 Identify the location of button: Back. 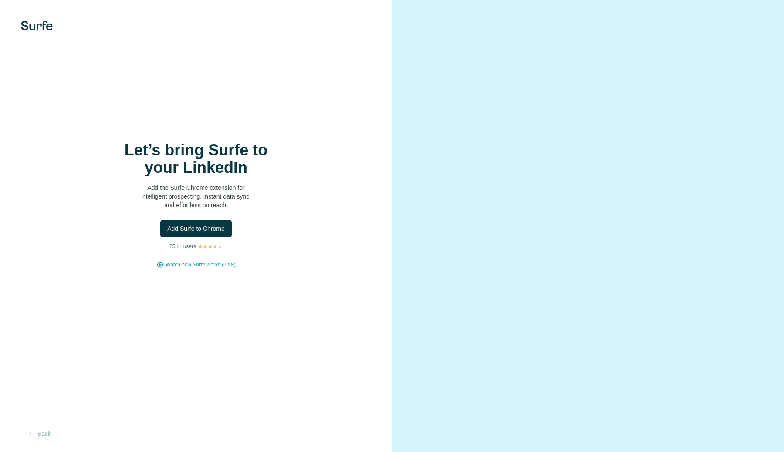
(39, 434).